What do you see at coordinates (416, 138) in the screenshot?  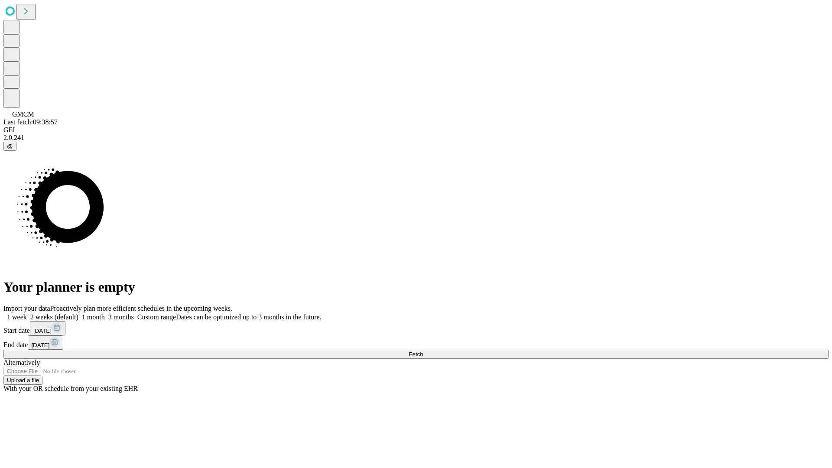 I see `div: 2.0.241` at bounding box center [416, 138].